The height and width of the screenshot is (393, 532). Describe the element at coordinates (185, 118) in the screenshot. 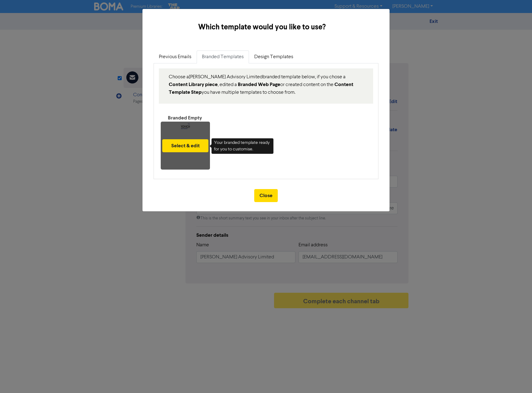

I see `div: Branded Empty` at that location.